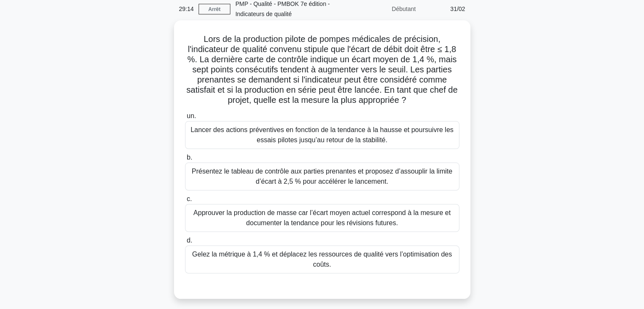  Describe the element at coordinates (283, 9) in the screenshot. I see `font: PMP - Qualité - PMBOK 7e édition - Indicateurs de qualité` at that location.